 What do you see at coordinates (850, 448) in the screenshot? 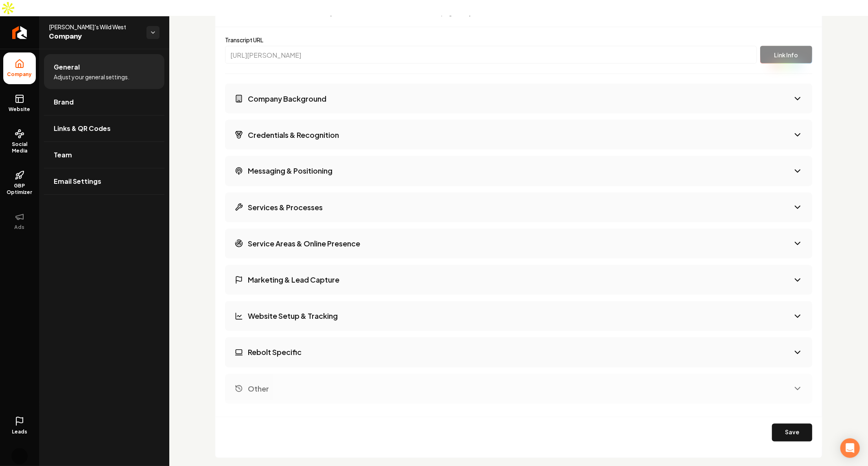
I see `div: Open Intercom Messenger` at bounding box center [850, 448].